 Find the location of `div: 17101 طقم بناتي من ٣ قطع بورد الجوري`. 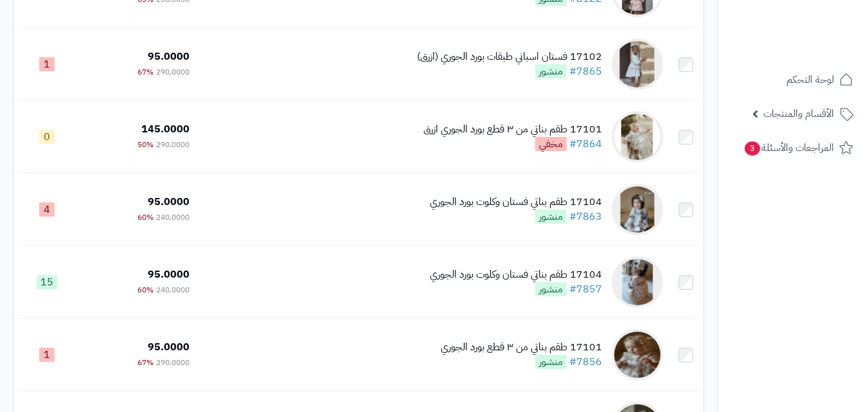

div: 17101 طقم بناتي من ٣ قطع بورد الجوري is located at coordinates (521, 347).